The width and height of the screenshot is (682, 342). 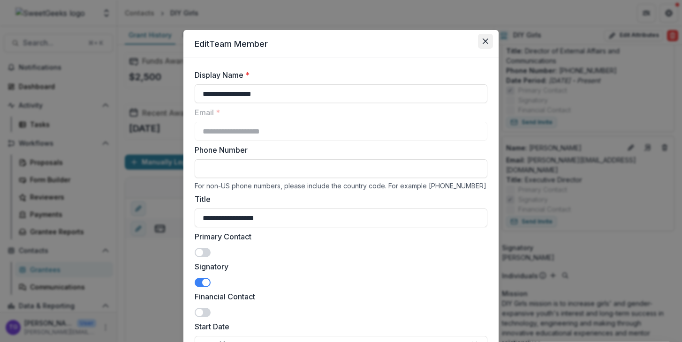 What do you see at coordinates (485, 41) in the screenshot?
I see `button: Close` at bounding box center [485, 41].